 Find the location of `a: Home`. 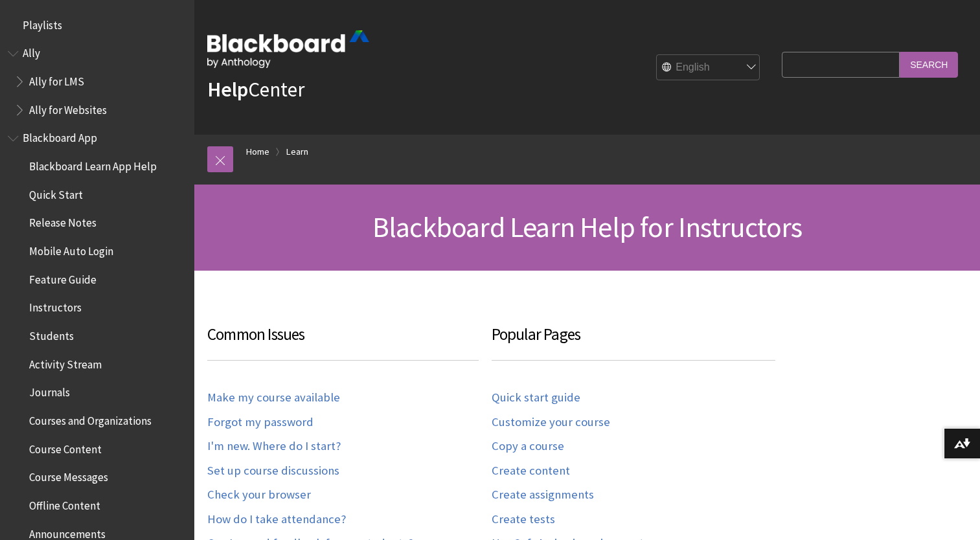

a: Home is located at coordinates (257, 152).